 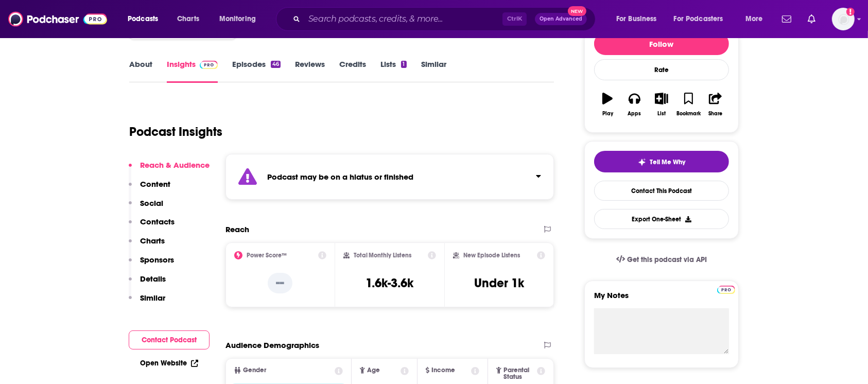 What do you see at coordinates (169, 169) in the screenshot?
I see `button: Reach & Audience` at bounding box center [169, 169].